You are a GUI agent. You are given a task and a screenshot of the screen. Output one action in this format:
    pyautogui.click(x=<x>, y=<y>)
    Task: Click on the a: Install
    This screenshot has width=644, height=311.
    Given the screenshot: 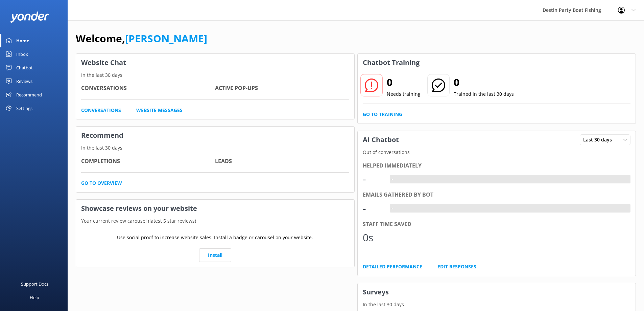 What is the action you would take?
    pyautogui.click(x=215, y=255)
    